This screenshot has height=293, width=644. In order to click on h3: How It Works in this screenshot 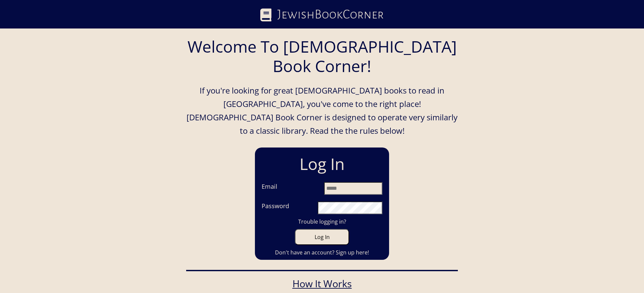, I will do `click(322, 284)`.